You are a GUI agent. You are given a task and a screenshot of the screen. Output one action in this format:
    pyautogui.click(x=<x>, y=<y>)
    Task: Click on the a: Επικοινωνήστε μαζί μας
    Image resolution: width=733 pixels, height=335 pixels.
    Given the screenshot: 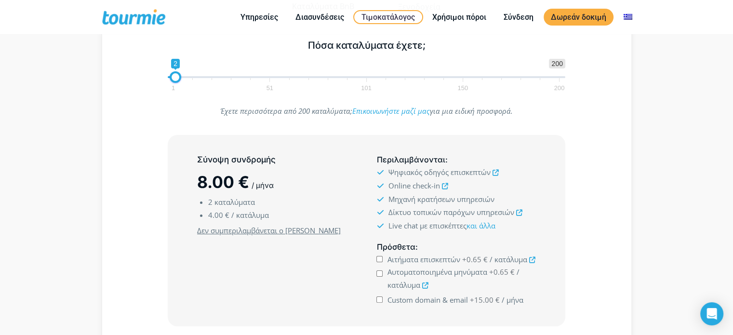 What is the action you would take?
    pyautogui.click(x=391, y=111)
    